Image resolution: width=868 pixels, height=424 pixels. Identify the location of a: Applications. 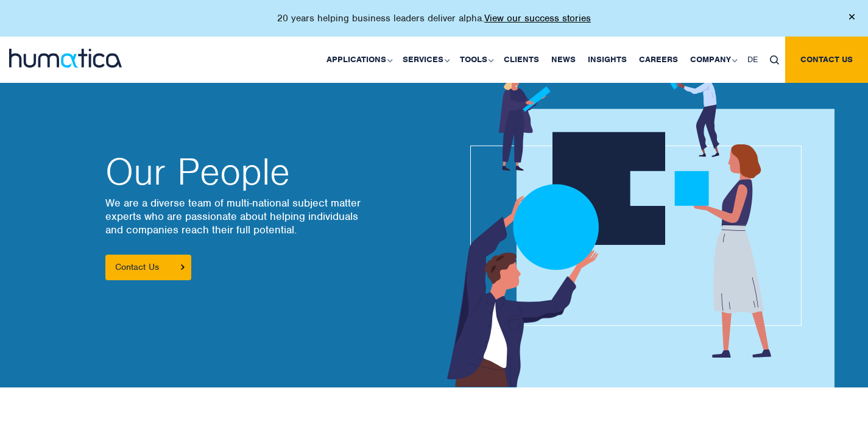
(358, 60).